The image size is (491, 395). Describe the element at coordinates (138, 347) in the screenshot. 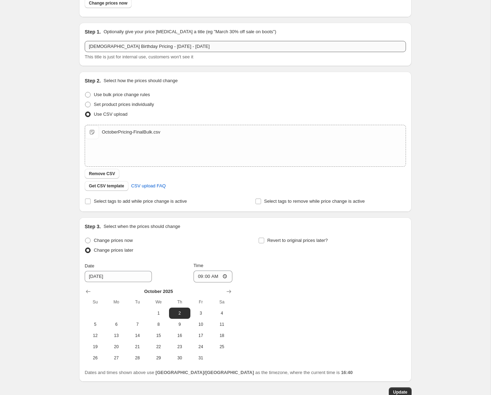

I see `span: 21` at that location.